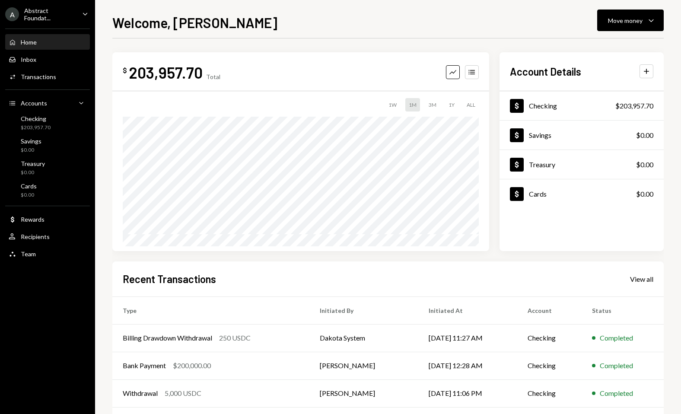 Image resolution: width=681 pixels, height=414 pixels. Describe the element at coordinates (140, 393) in the screenshot. I see `div: Withdrawal` at that location.